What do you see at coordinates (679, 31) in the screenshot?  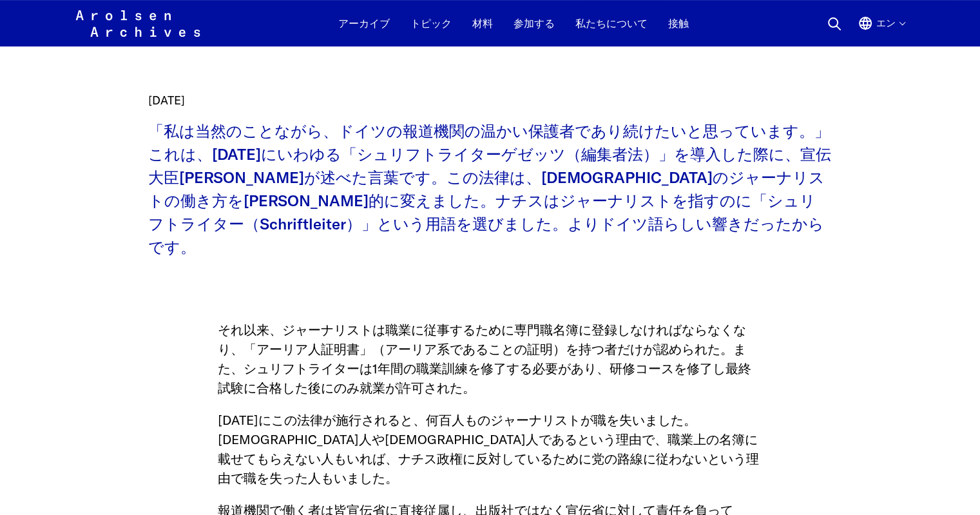 I see `a: 接触` at bounding box center [679, 31].